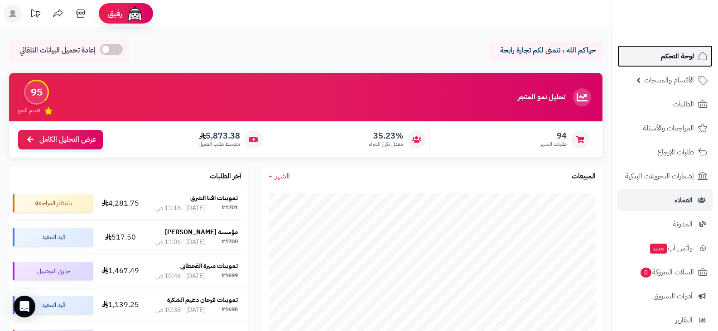  What do you see at coordinates (682, 34) in the screenshot?
I see `img: logo-2.png` at bounding box center [682, 34].